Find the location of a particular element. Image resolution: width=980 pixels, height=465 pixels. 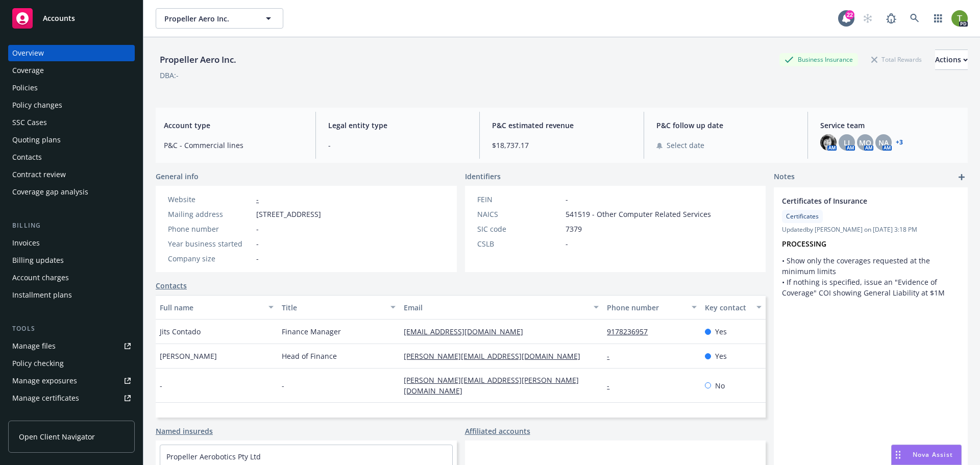

button: Actions is located at coordinates (951, 60).